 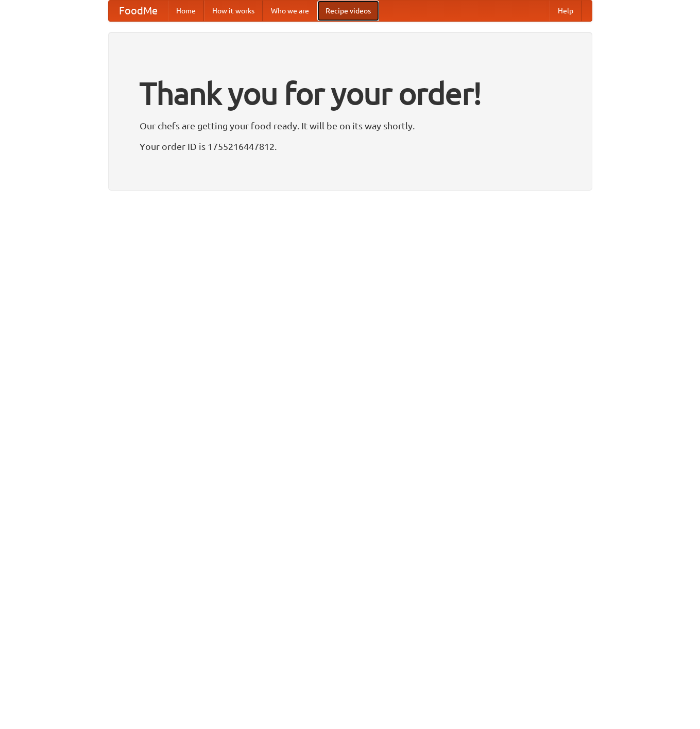 What do you see at coordinates (350, 146) in the screenshot?
I see `p: Your order ID is 1755216447812.` at bounding box center [350, 146].